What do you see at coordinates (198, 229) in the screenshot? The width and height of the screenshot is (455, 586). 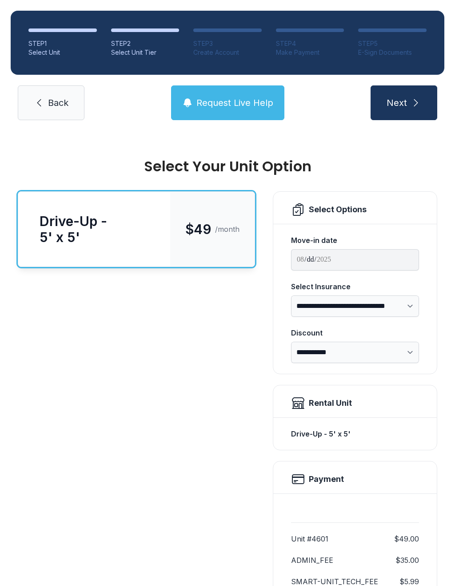 I see `span: $49` at bounding box center [198, 229].